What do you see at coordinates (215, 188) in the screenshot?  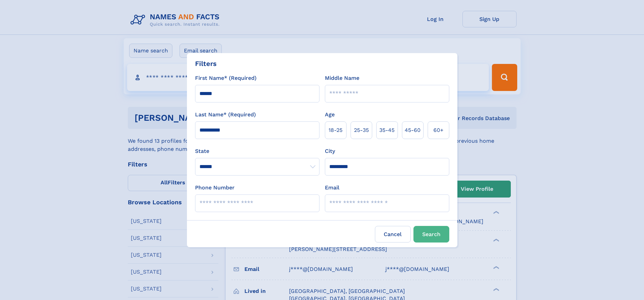 I see `label: Phone Number` at bounding box center [215, 188].